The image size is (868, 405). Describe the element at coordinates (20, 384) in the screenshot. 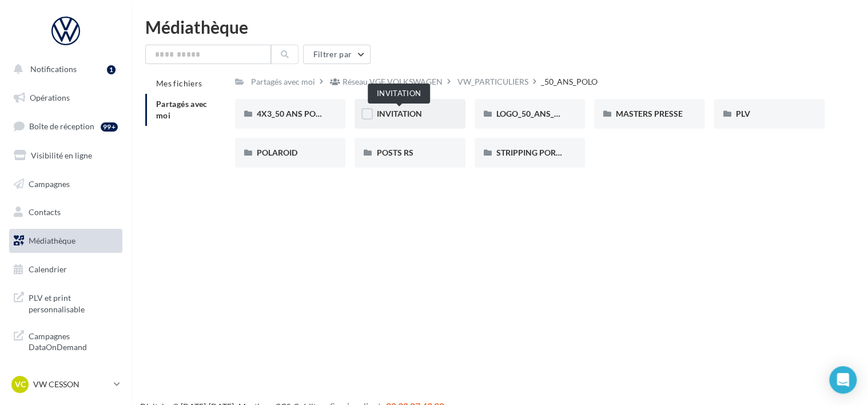

I see `span: VC` at that location.